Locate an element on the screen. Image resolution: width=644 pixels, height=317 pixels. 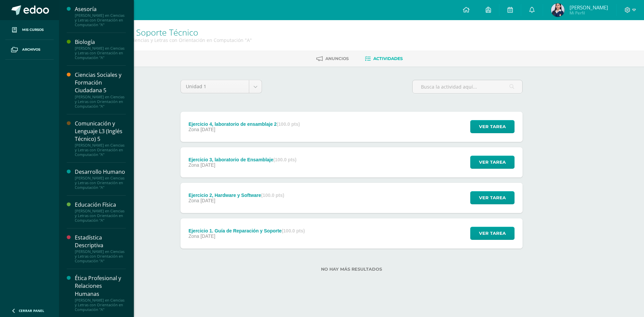
a: Actividades is located at coordinates (384, 59).